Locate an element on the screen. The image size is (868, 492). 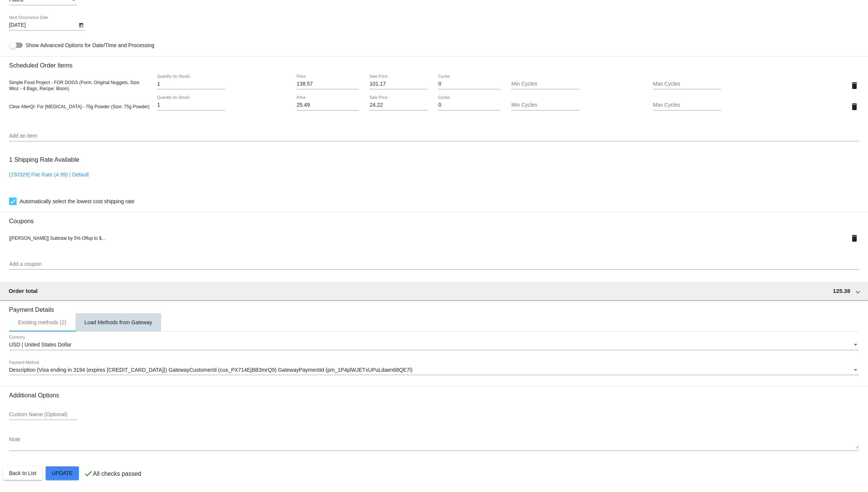
h3: Scheduled Order Items is located at coordinates (434, 63).